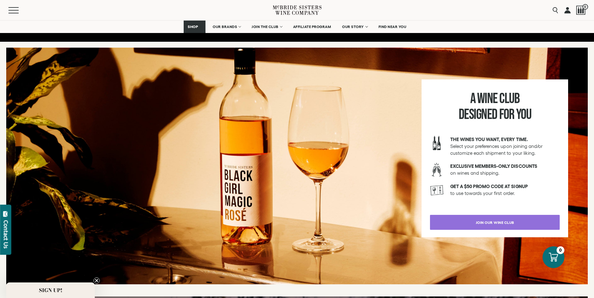 This screenshot has width=594, height=298. I want to click on a: OUR STORY, so click(355, 27).